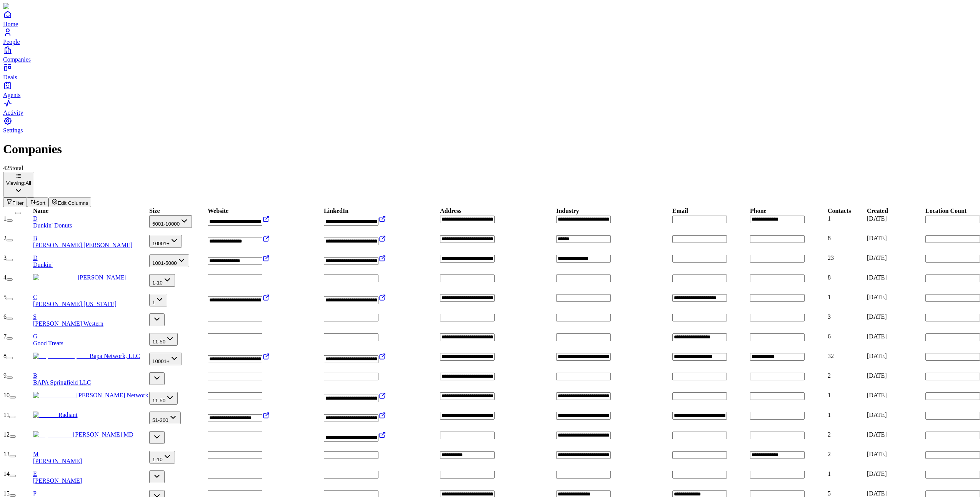 The height and width of the screenshot is (497, 980). Describe the element at coordinates (840, 211) in the screenshot. I see `div: Contacts` at that location.